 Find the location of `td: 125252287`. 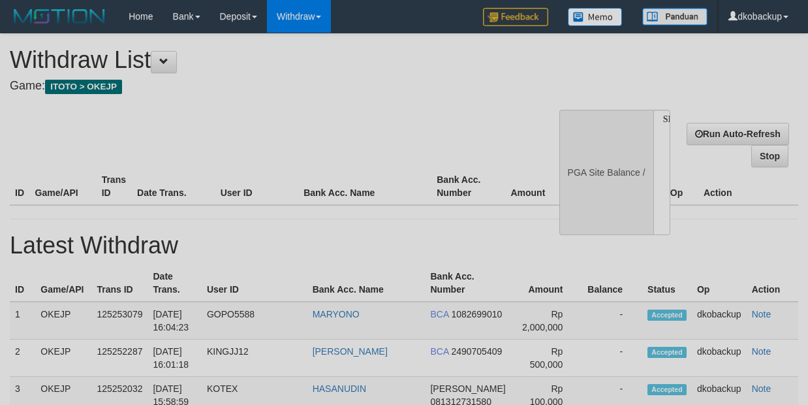

td: 125252287 is located at coordinates (119, 358).